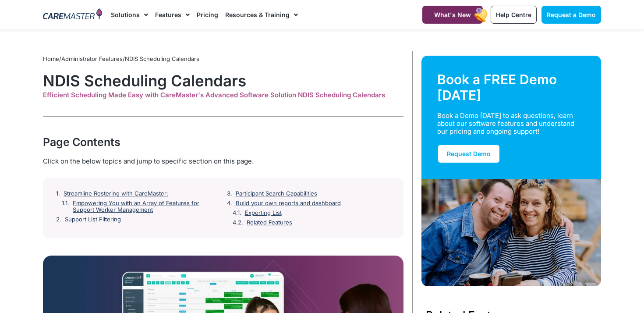 This screenshot has height=313, width=644. I want to click on a: Administrator Features, so click(92, 59).